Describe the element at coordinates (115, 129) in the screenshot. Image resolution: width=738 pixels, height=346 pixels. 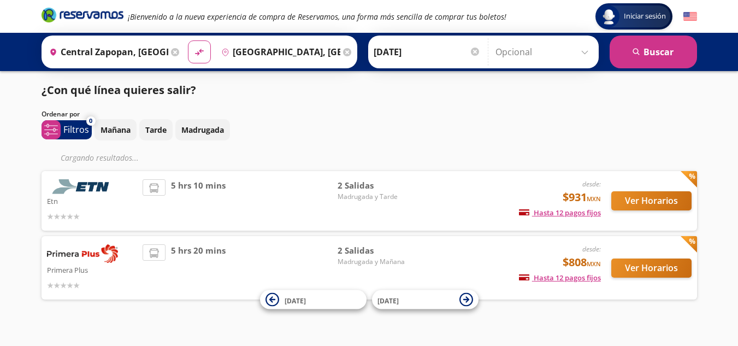
I see `button: Mañana` at that location.